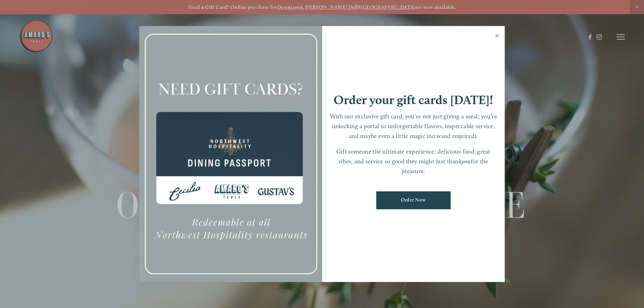  I want to click on p: Gift someone the ultimate experience: delicious food, great vibes, and service so good they might..., so click(414, 161).